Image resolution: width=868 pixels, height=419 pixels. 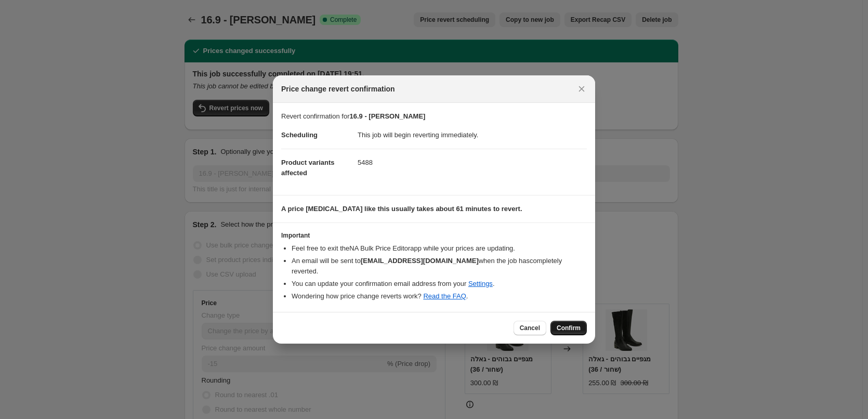 I want to click on dd: This job will begin reverting immediately., so click(x=472, y=135).